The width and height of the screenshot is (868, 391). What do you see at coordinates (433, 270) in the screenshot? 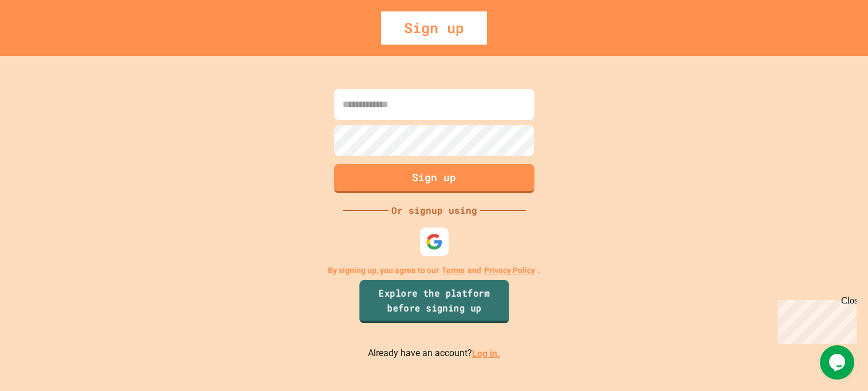
I see `p: By signing up, you agree to our and .` at bounding box center [433, 270].